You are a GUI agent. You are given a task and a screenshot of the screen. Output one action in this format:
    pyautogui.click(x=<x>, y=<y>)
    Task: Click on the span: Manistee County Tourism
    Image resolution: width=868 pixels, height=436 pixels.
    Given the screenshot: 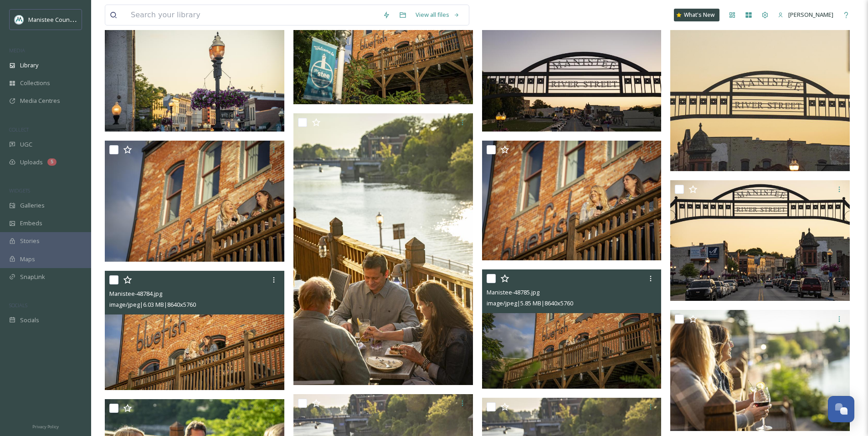 What is the action you would take?
    pyautogui.click(x=63, y=19)
    